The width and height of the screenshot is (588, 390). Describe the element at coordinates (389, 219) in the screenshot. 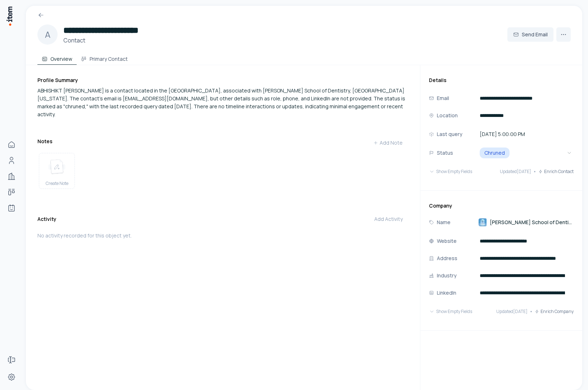

I see `button: Add Activity` at that location.